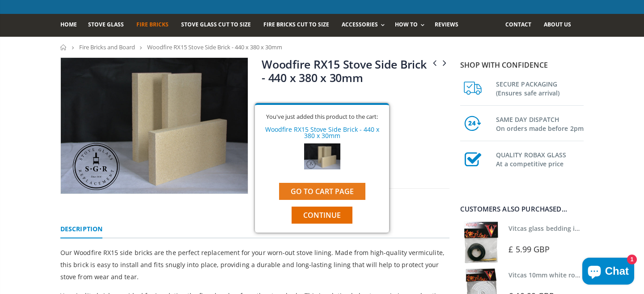 The image size is (644, 294). What do you see at coordinates (322, 191) in the screenshot?
I see `a: Go to cart page` at bounding box center [322, 191].